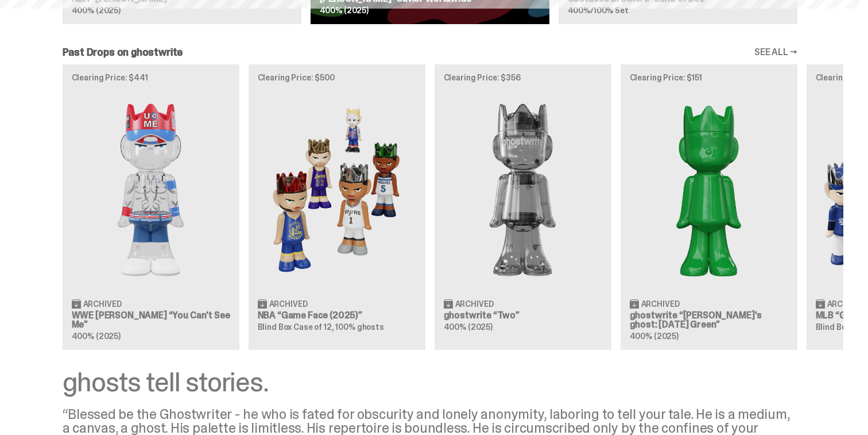  Describe the element at coordinates (523, 315) in the screenshot. I see `h3: ghostwrite “Two”` at that location.